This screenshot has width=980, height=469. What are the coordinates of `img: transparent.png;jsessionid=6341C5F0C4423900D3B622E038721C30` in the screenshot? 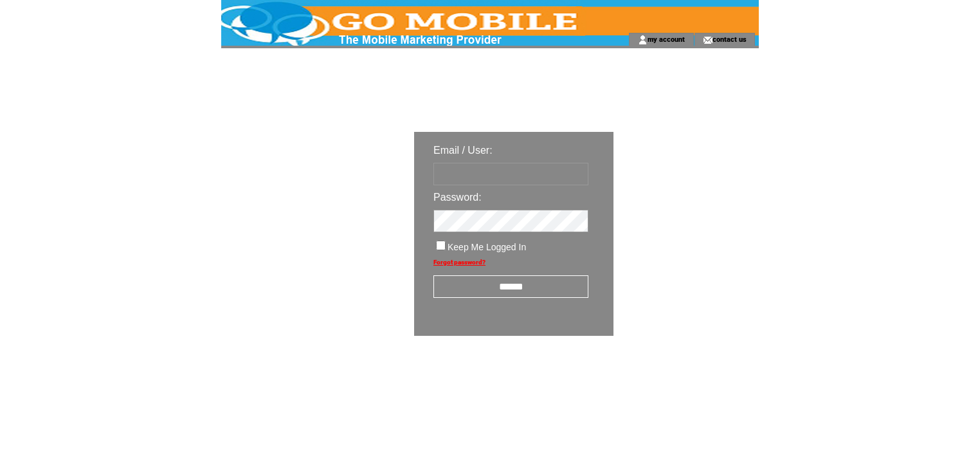 It's located at (683, 375).